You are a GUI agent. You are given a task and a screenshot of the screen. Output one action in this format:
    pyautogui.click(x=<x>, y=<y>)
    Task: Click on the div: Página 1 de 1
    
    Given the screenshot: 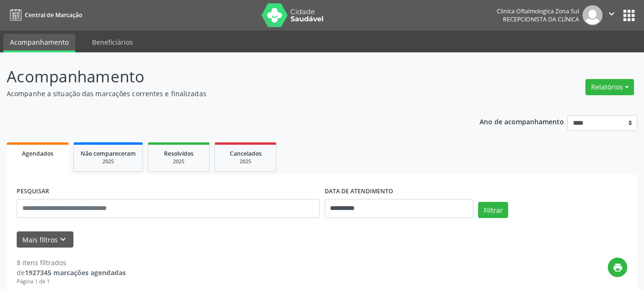 What is the action you would take?
    pyautogui.click(x=71, y=281)
    